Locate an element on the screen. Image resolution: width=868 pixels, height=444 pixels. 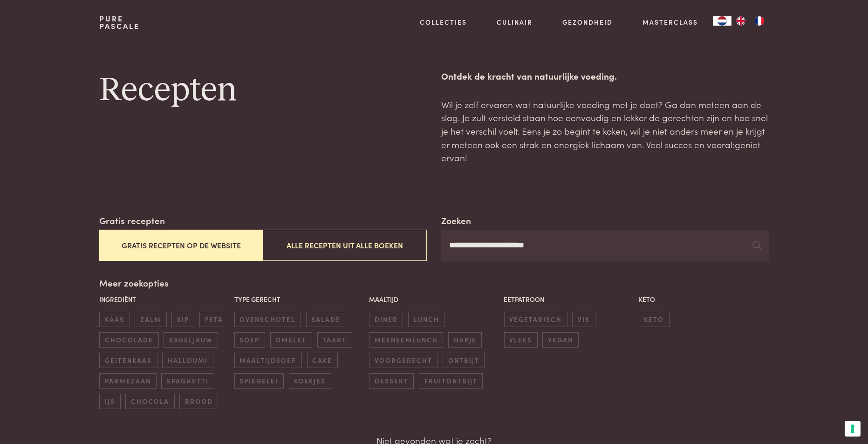
span: salade is located at coordinates (326, 319).